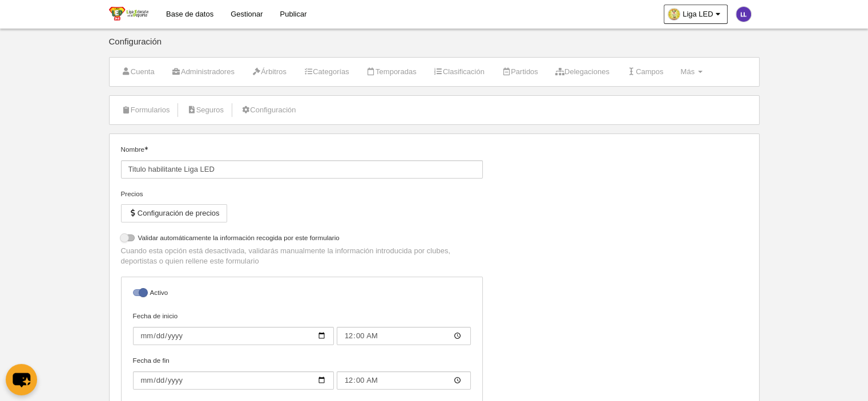 This screenshot has width=868, height=401. I want to click on label: Validar automáticamente la información recogida por este formulario, so click(302, 239).